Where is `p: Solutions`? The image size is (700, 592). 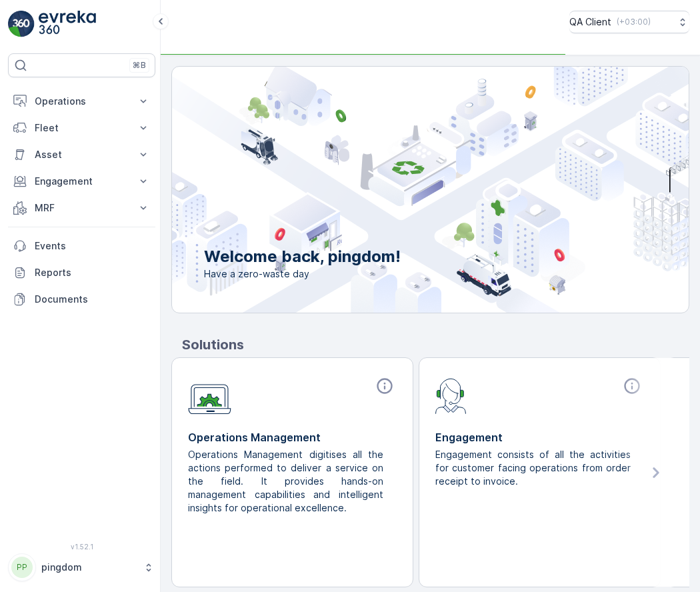
p: Solutions is located at coordinates (435, 345).